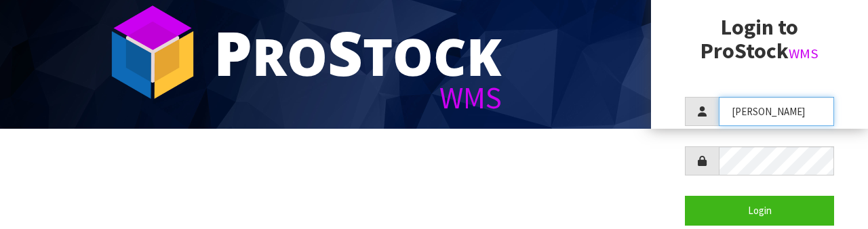 This screenshot has width=868, height=229. I want to click on span: P, so click(233, 52).